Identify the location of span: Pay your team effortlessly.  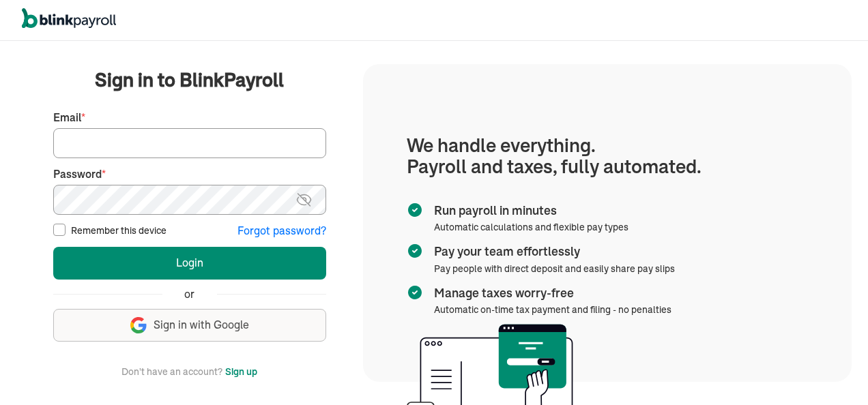
(551, 252).